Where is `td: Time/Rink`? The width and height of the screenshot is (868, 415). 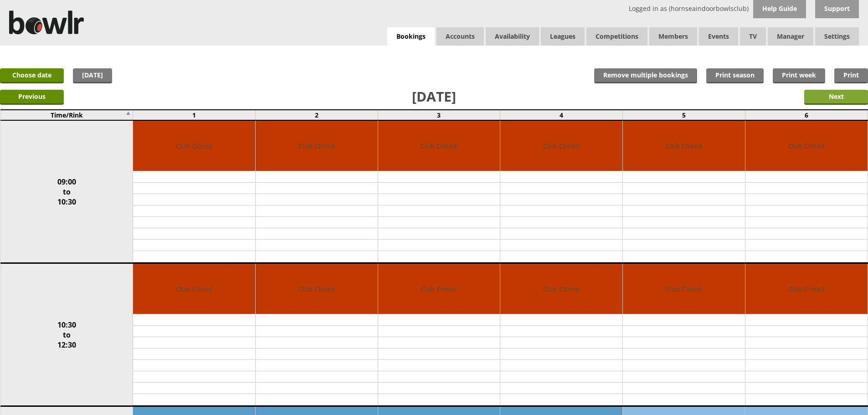
td: Time/Rink is located at coordinates (67, 115).